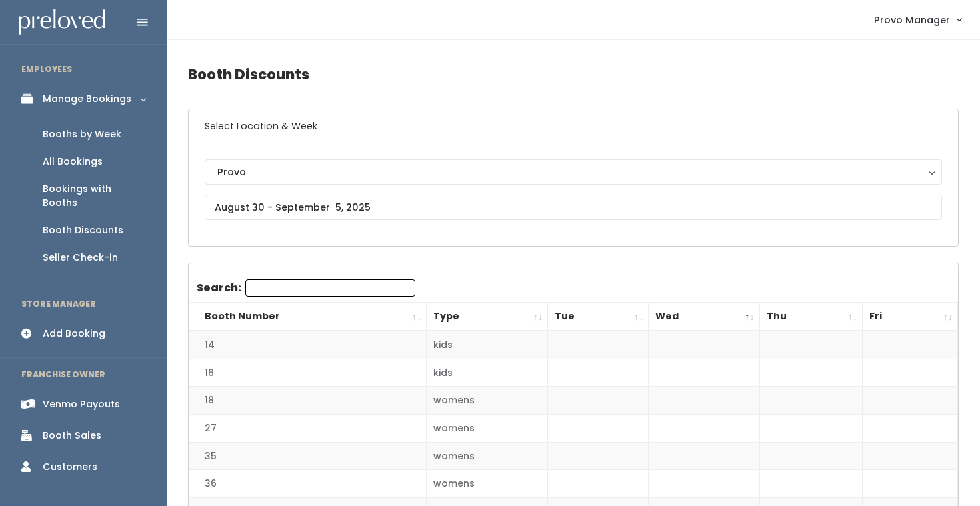 The height and width of the screenshot is (506, 980). What do you see at coordinates (307, 345) in the screenshot?
I see `td: 14` at bounding box center [307, 345].